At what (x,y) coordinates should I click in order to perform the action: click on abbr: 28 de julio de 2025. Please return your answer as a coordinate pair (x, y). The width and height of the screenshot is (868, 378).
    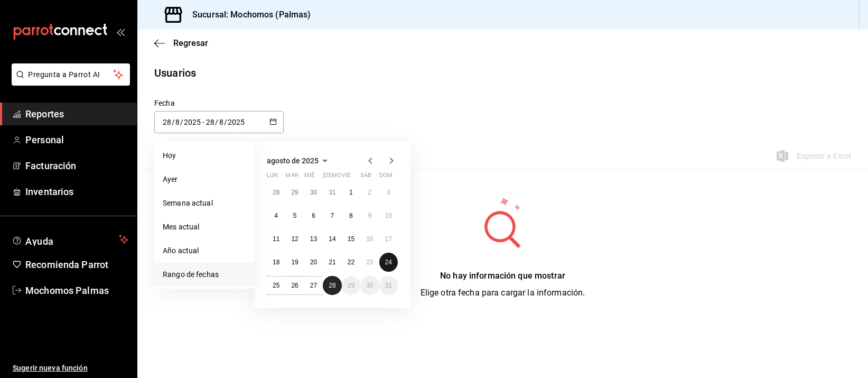
    Looking at the image, I should click on (276, 193).